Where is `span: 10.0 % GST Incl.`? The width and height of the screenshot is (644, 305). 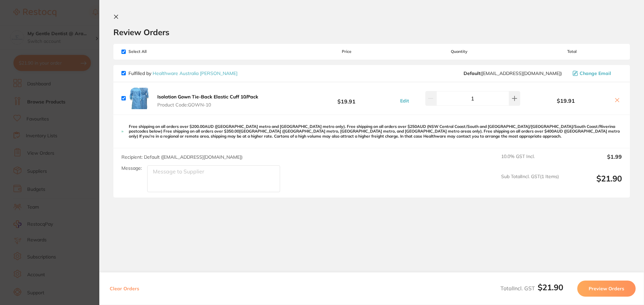 span: 10.0 % GST Incl. is located at coordinates (529, 162).